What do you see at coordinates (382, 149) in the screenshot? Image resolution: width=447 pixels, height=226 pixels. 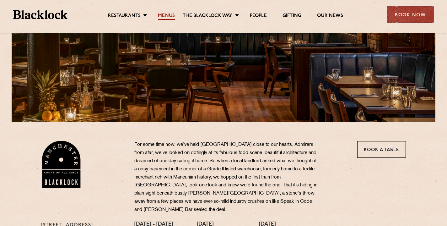 I see `a: Book a Table` at bounding box center [382, 149].